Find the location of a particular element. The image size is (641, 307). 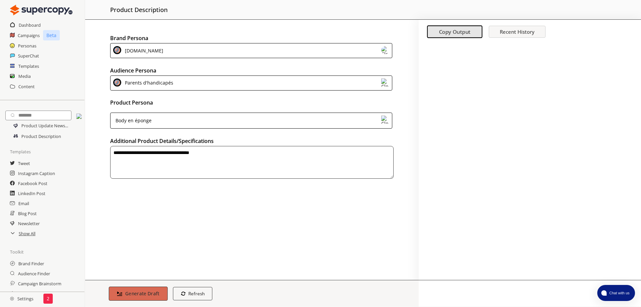

h2: product description is located at coordinates (139, 10).